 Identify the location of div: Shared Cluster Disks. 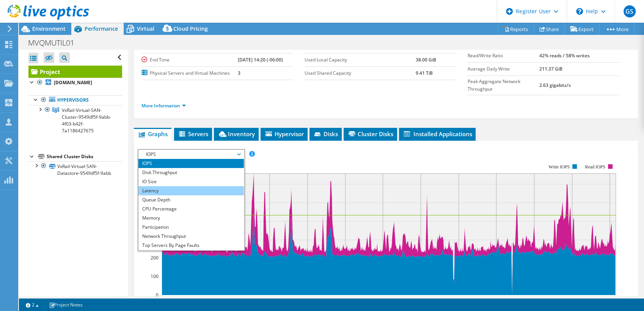
(84, 156).